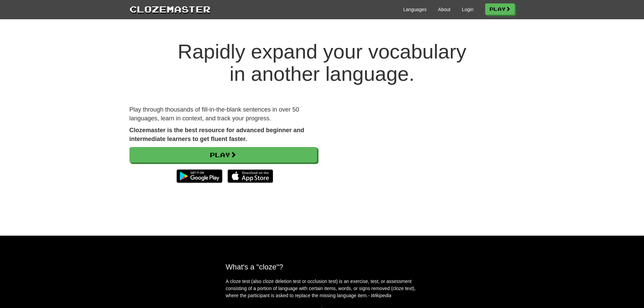  I want to click on p: Play through thousands of fill-in-the-blank sentences in over 50 languages, learn in context, and..., so click(223, 114).